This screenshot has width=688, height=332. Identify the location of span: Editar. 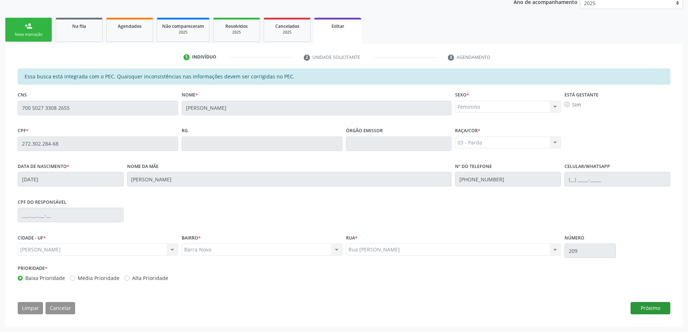
(338, 26).